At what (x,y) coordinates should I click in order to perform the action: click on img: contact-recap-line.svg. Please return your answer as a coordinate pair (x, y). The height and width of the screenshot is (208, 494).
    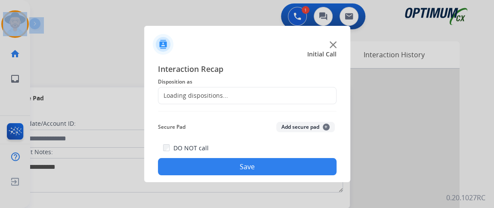
    Looking at the image, I should click on (247, 111).